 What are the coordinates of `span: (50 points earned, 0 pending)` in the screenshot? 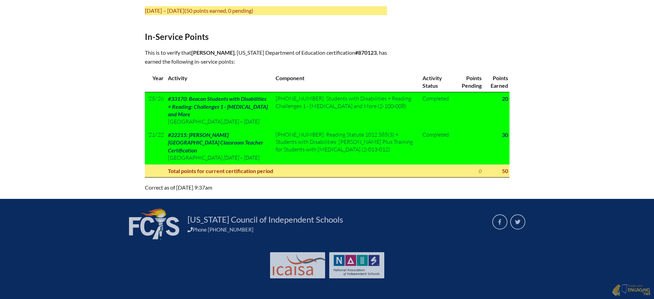 It's located at (219, 10).